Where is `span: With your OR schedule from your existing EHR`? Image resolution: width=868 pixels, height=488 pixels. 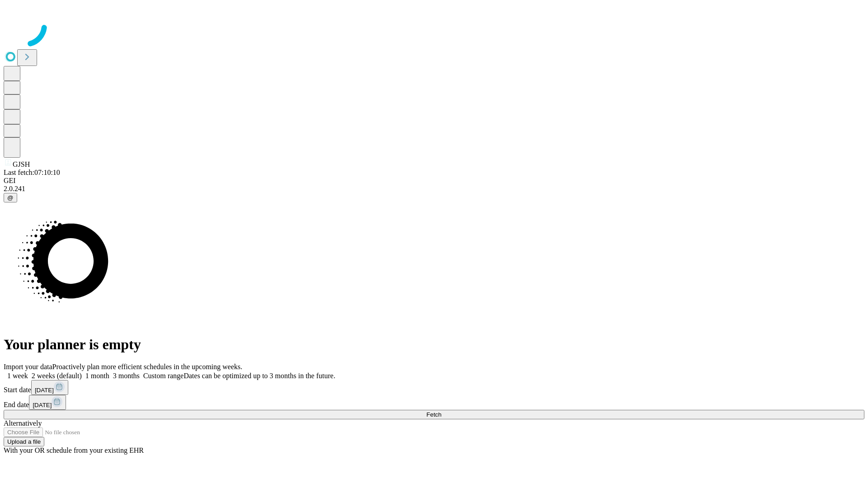
span: With your OR schedule from your existing EHR is located at coordinates (74, 451).